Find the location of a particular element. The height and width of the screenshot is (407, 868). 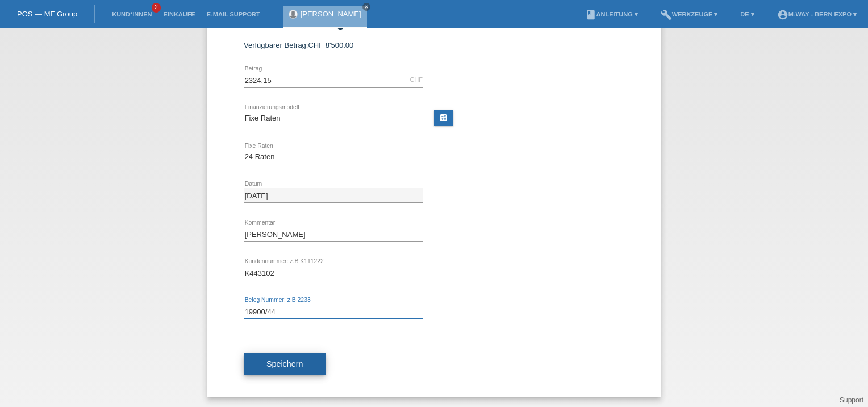

i: close is located at coordinates (367, 7).